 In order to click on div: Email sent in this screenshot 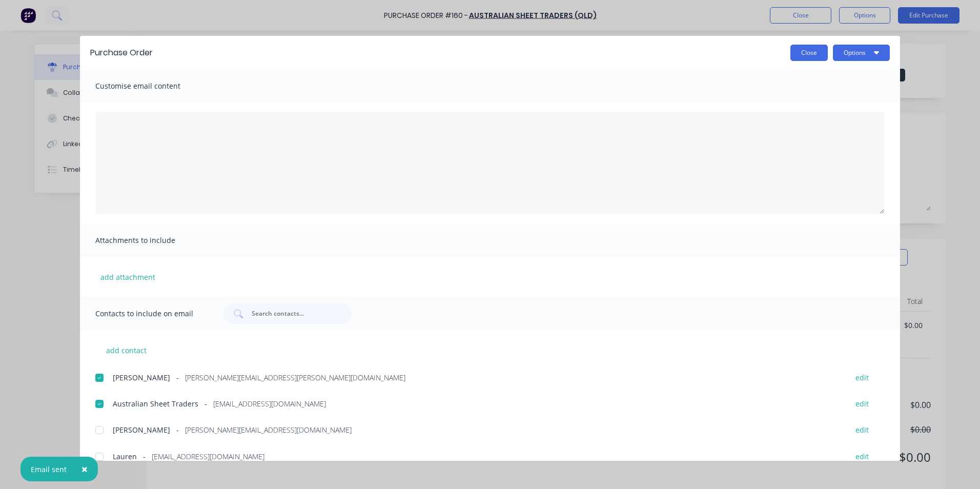, I will do `click(48, 469)`.